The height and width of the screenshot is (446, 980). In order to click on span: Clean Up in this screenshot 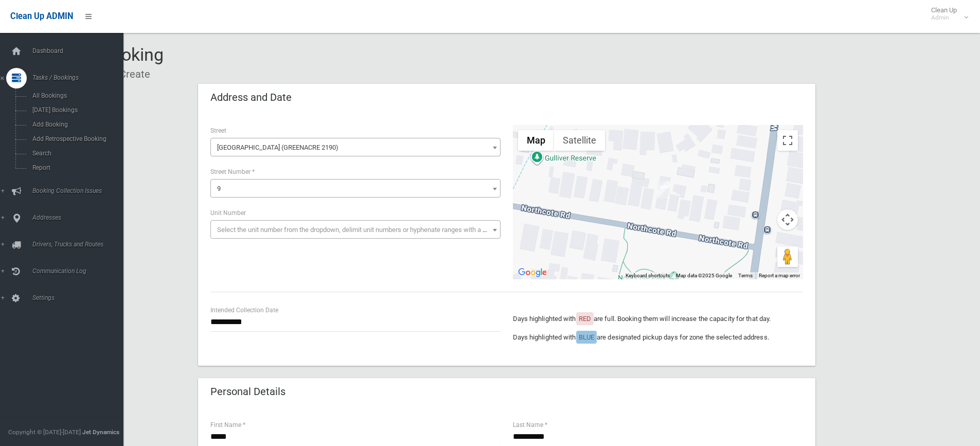, I will do `click(947, 14)`.